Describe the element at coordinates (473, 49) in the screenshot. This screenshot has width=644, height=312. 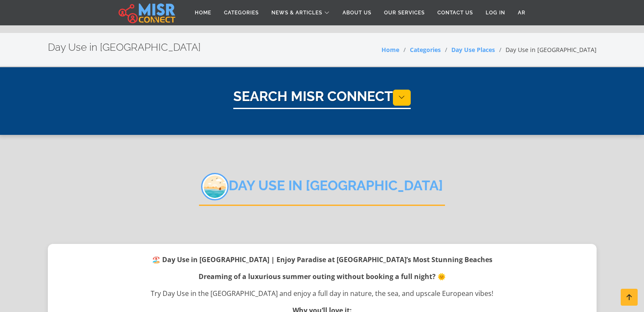
I see `a: Day Use Places` at that location.